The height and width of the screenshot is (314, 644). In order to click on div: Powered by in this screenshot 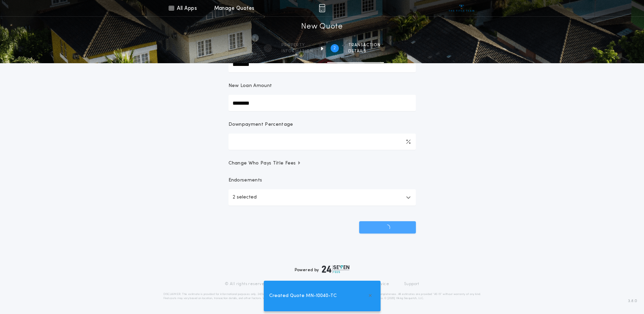, I will do `click(322, 269)`.